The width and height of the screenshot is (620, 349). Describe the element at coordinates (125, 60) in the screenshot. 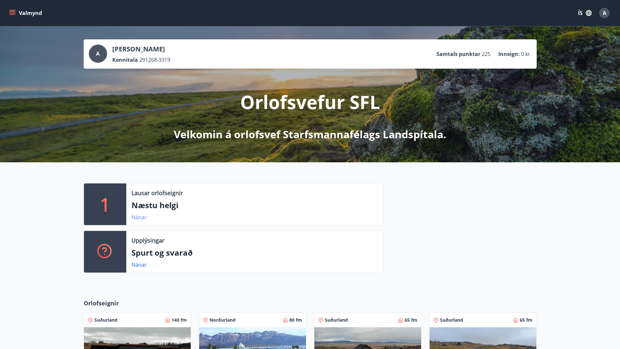

I see `p: Kennitala` at that location.